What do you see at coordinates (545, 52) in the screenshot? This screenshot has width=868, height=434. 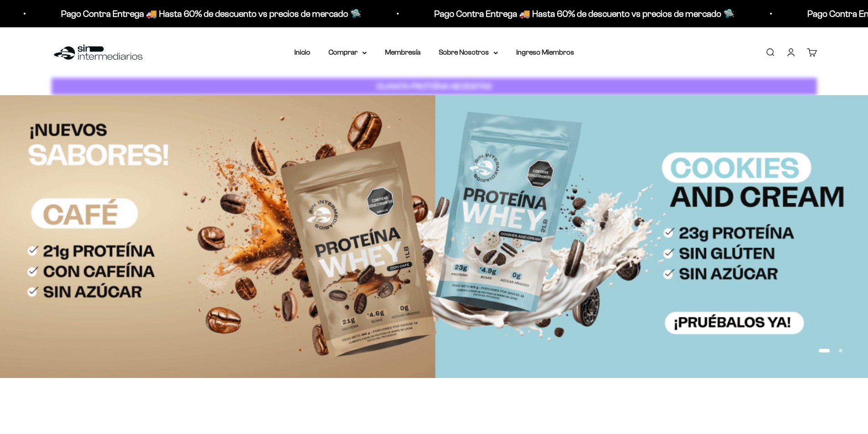 I see `a: Ingreso Miembros` at bounding box center [545, 52].